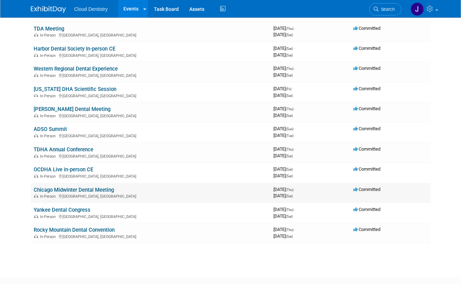  What do you see at coordinates (290, 129) in the screenshot?
I see `span: (Sun)` at bounding box center [290, 129].